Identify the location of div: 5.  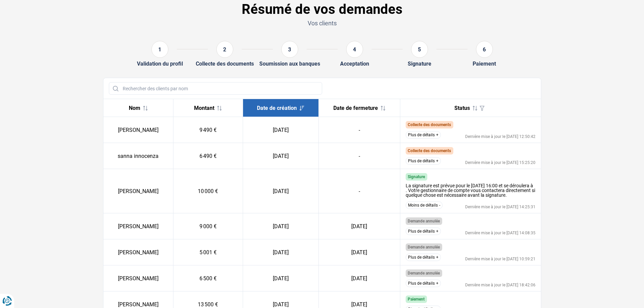
(420, 49).